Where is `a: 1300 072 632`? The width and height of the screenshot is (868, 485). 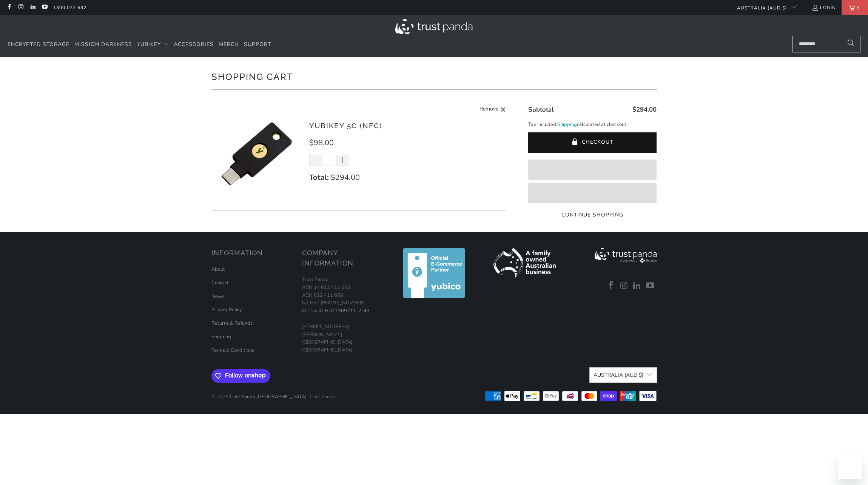 a: 1300 072 632 is located at coordinates (70, 8).